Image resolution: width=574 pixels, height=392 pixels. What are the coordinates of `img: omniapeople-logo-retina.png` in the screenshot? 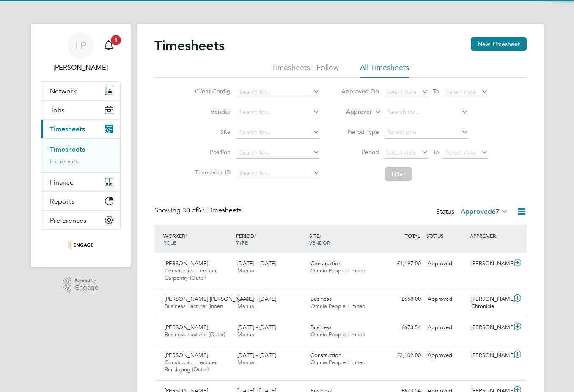 It's located at (80, 245).